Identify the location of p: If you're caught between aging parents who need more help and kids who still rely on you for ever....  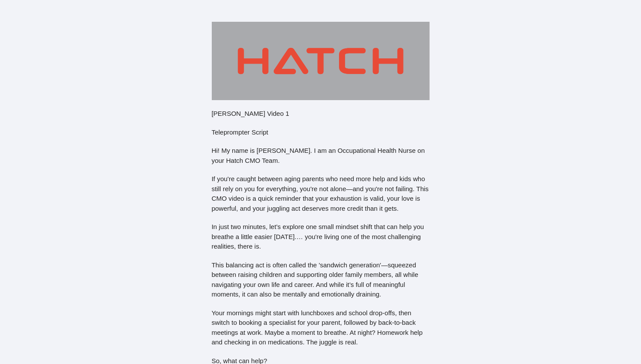
(321, 194).